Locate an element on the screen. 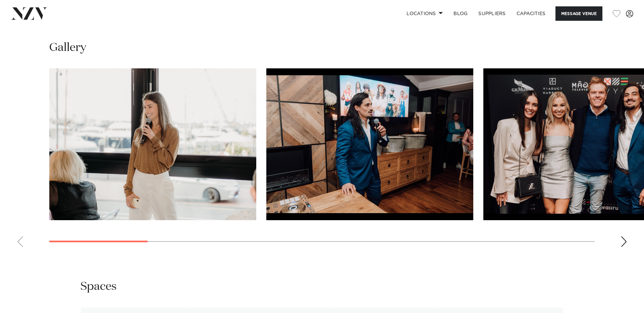 This screenshot has width=644, height=313. img: nzv-logo.png is located at coordinates (29, 14).